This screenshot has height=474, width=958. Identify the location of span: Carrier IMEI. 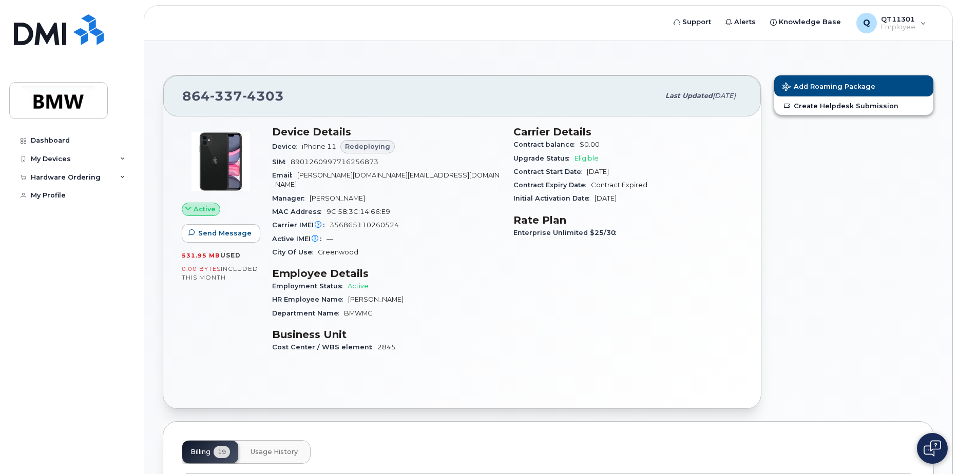
(301, 225).